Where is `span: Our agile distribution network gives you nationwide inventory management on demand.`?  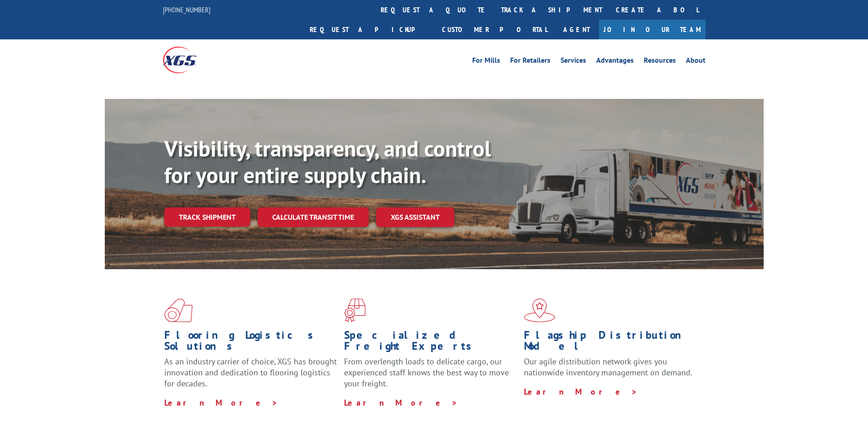
span: Our agile distribution network gives you nationwide inventory management on demand. is located at coordinates (608, 367).